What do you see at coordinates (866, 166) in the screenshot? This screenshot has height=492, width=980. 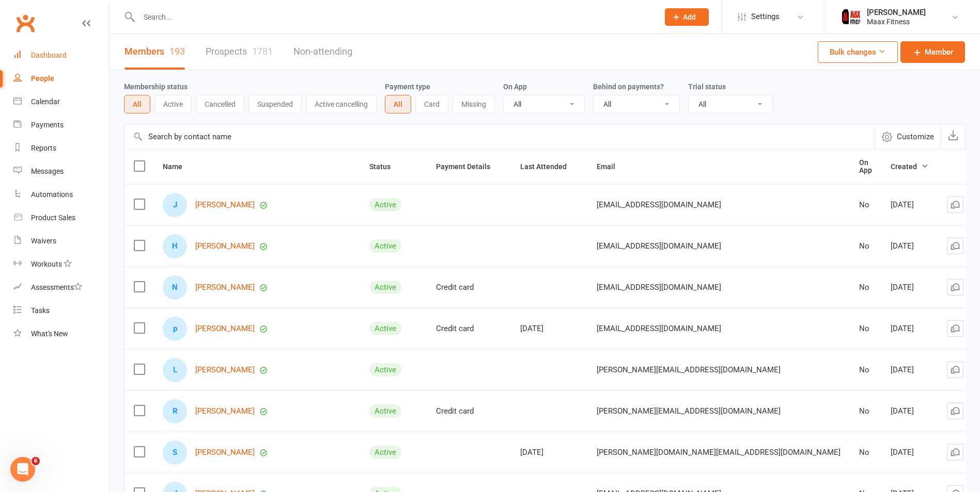 I see `th: On App` at bounding box center [866, 166].